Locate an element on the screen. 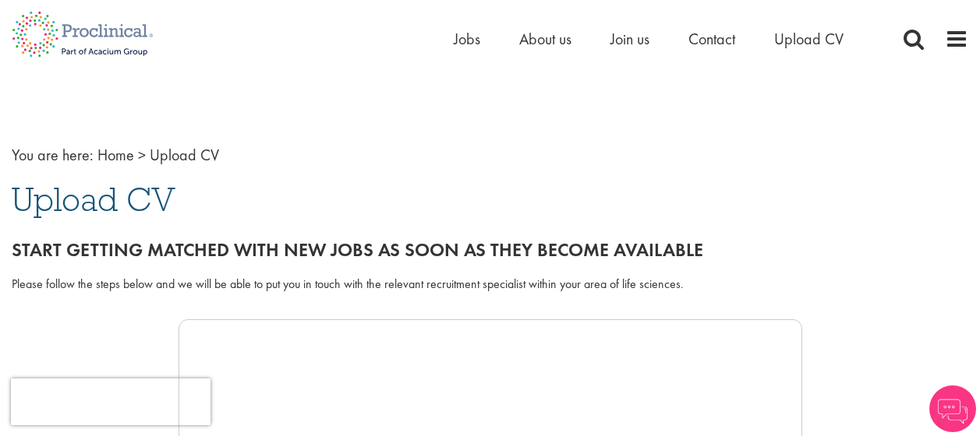 The image size is (980, 436). a: Jobs is located at coordinates (467, 39).